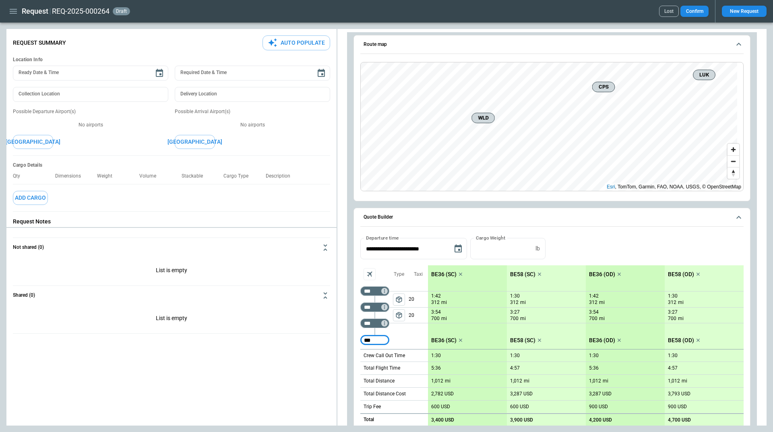 This screenshot has width=773, height=432. Describe the element at coordinates (379, 381) in the screenshot. I see `p: Total Distance` at that location.